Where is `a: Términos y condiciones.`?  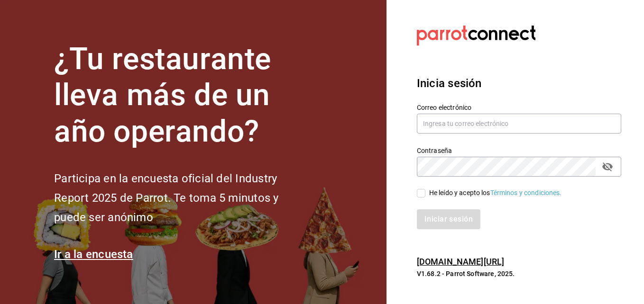
a: Términos y condiciones. is located at coordinates (526, 192).